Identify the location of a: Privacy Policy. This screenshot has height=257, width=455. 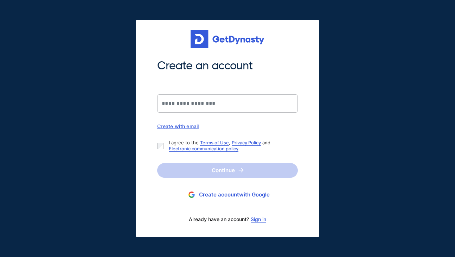
(246, 142).